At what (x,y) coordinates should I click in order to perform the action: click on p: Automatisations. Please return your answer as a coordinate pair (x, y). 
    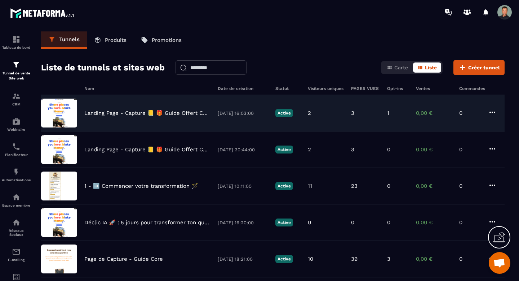
    Looking at the image, I should click on (16, 180).